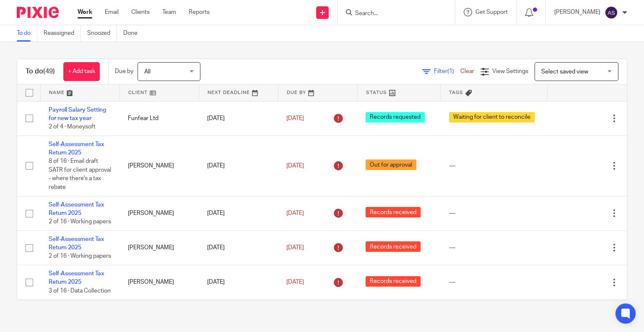 This screenshot has width=644, height=332. What do you see at coordinates (81, 71) in the screenshot?
I see `a: + Add task` at bounding box center [81, 71].